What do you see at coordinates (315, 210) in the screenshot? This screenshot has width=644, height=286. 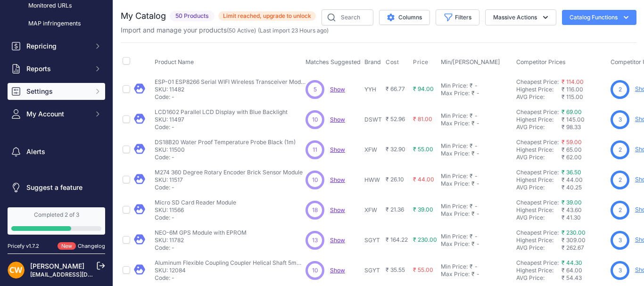 I see `span: 18` at bounding box center [315, 210].